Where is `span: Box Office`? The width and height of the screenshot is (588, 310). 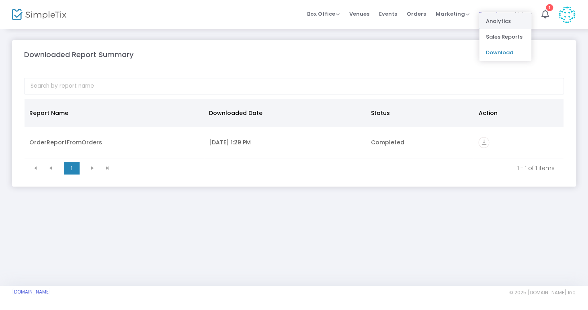
span: Box Office is located at coordinates (323, 14).